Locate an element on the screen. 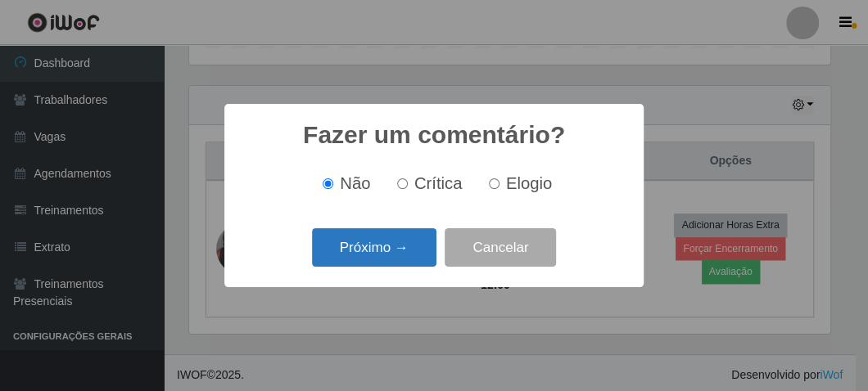 Image resolution: width=868 pixels, height=391 pixels. input: Elogio is located at coordinates (494, 184).